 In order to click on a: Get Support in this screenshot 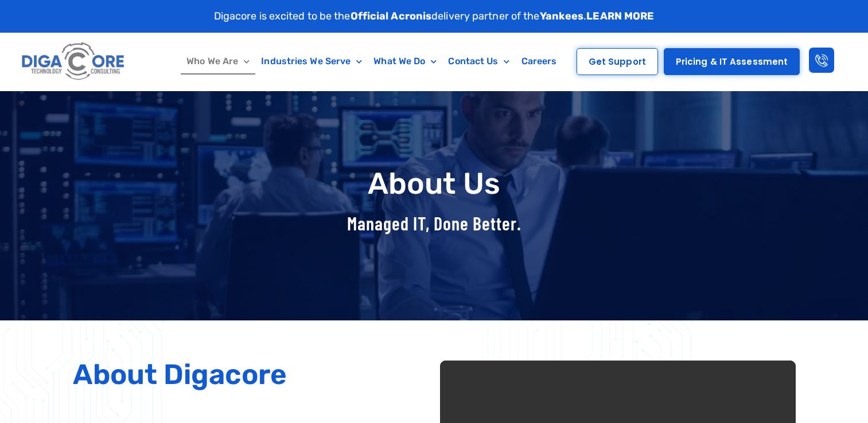, I will do `click(618, 62)`.